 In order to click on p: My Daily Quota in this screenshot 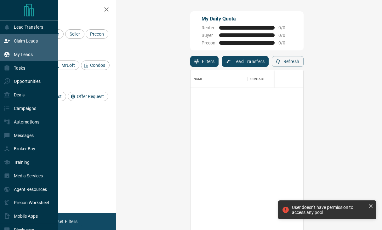, I will do `click(247, 19)`.